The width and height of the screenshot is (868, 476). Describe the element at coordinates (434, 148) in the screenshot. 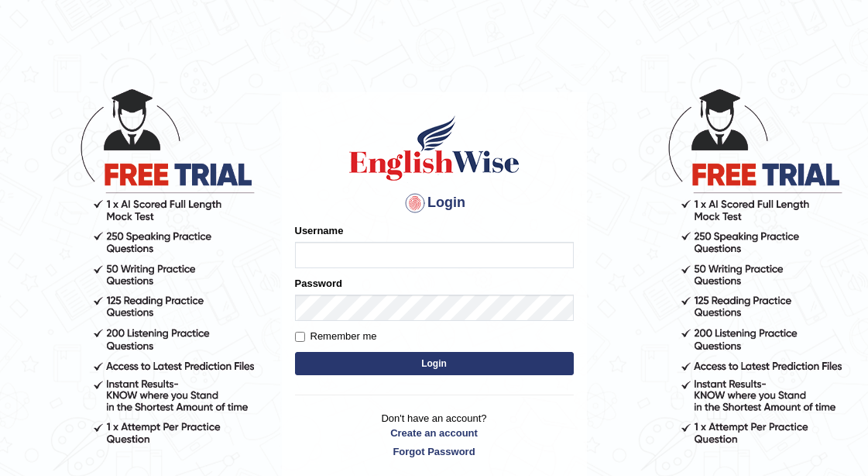

I see `img: Logo of English Wise sign in for intelligent practice with AI` at that location.